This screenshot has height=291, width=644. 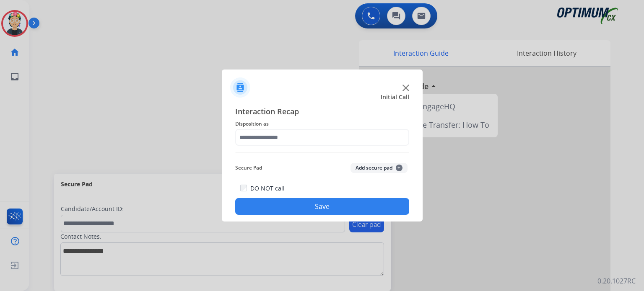 I want to click on button: Save, so click(x=322, y=206).